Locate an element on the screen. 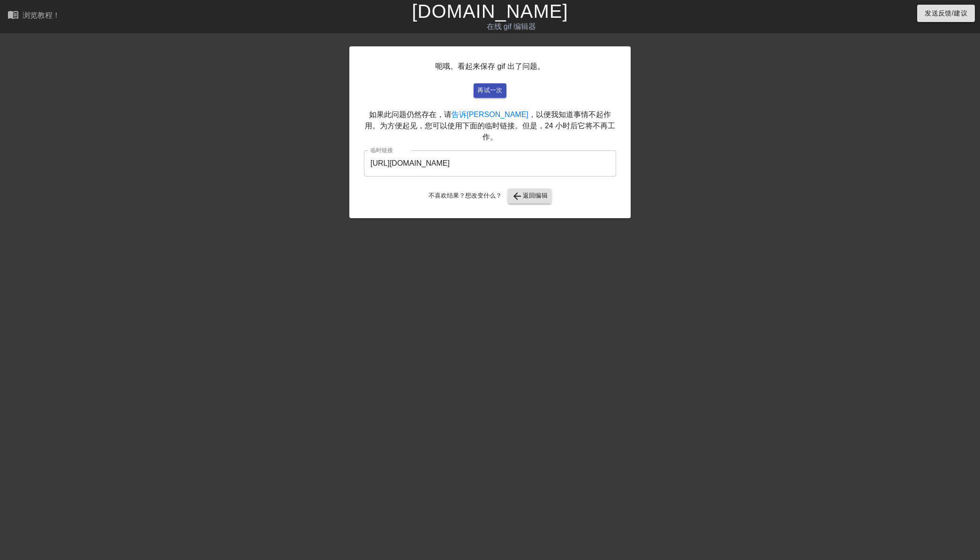 The width and height of the screenshot is (980, 560). span: menu_book is located at coordinates (13, 15).